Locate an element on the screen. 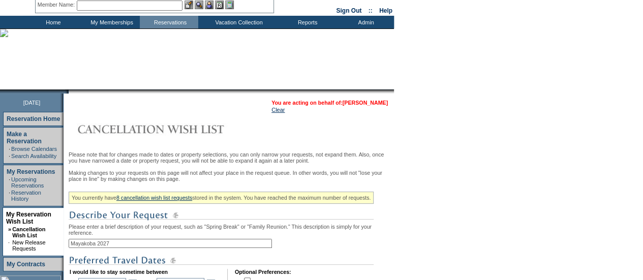 Image resolution: width=643 pixels, height=280 pixels. img: b_edit.gif is located at coordinates (189, 5).